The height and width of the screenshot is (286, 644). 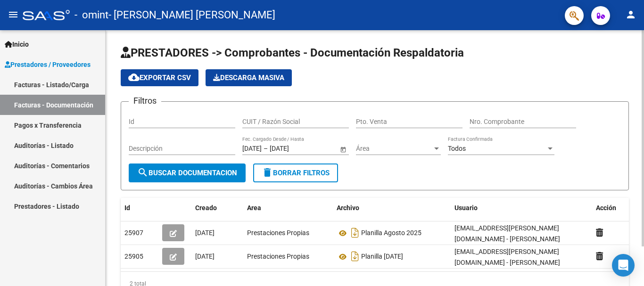 I want to click on button: Exportar CSV, so click(x=159, y=78).